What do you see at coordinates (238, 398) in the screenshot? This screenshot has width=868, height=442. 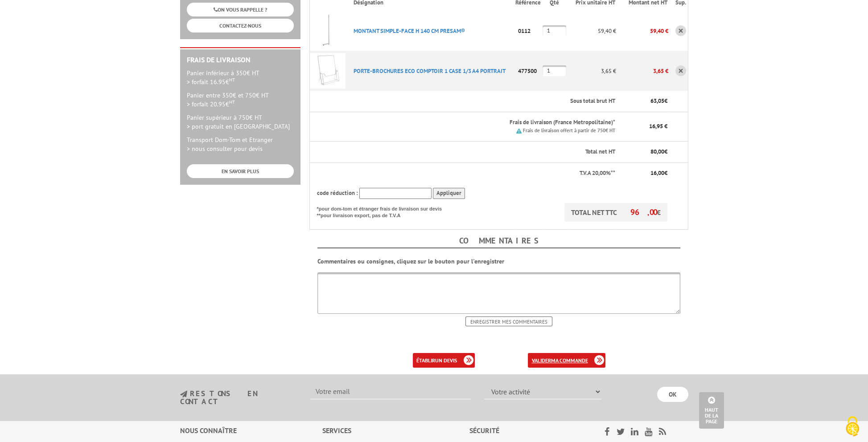 I see `h3: restons en contact` at bounding box center [238, 398].